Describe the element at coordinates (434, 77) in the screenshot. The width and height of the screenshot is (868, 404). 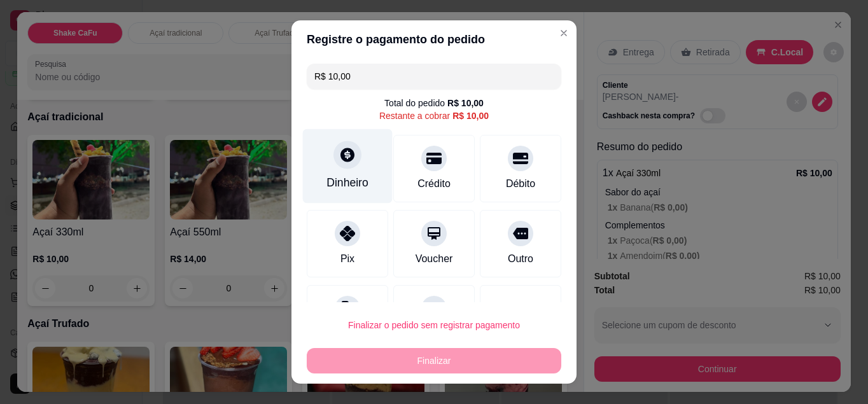
I see `input: Ex.: hambúrguer de cordeiro` at that location.